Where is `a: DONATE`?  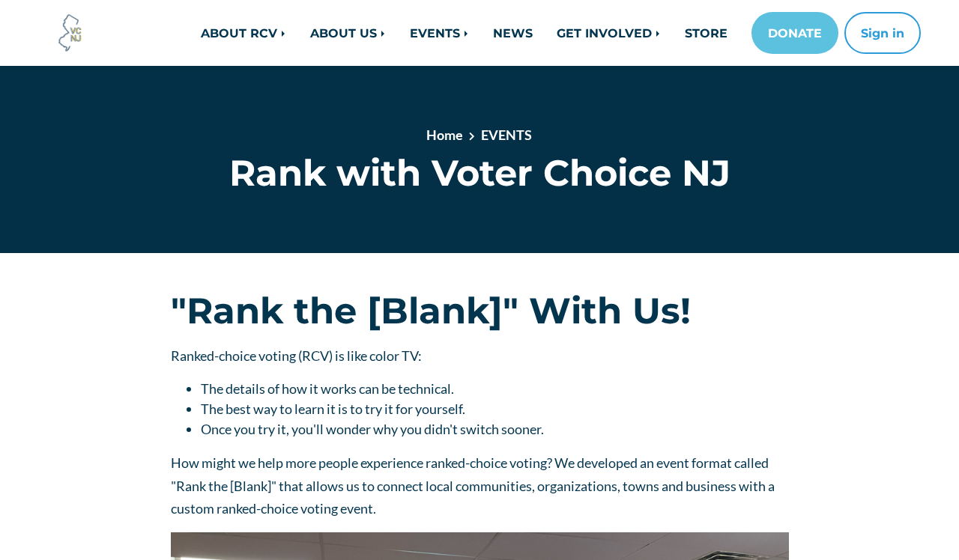 a: DONATE is located at coordinates (795, 33).